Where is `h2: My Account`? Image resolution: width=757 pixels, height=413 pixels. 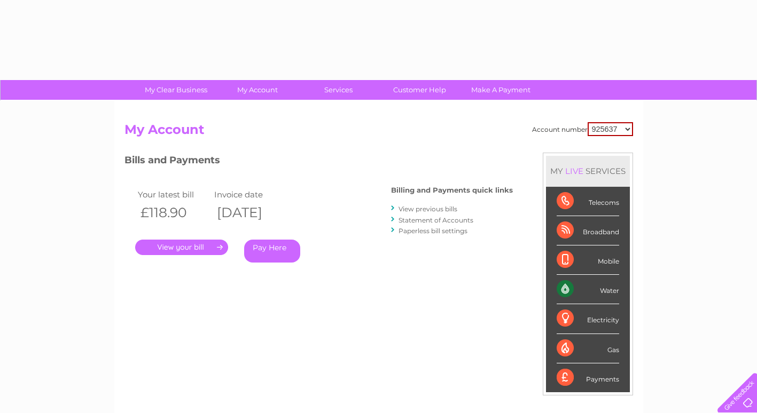
h2: My Account is located at coordinates (379, 132).